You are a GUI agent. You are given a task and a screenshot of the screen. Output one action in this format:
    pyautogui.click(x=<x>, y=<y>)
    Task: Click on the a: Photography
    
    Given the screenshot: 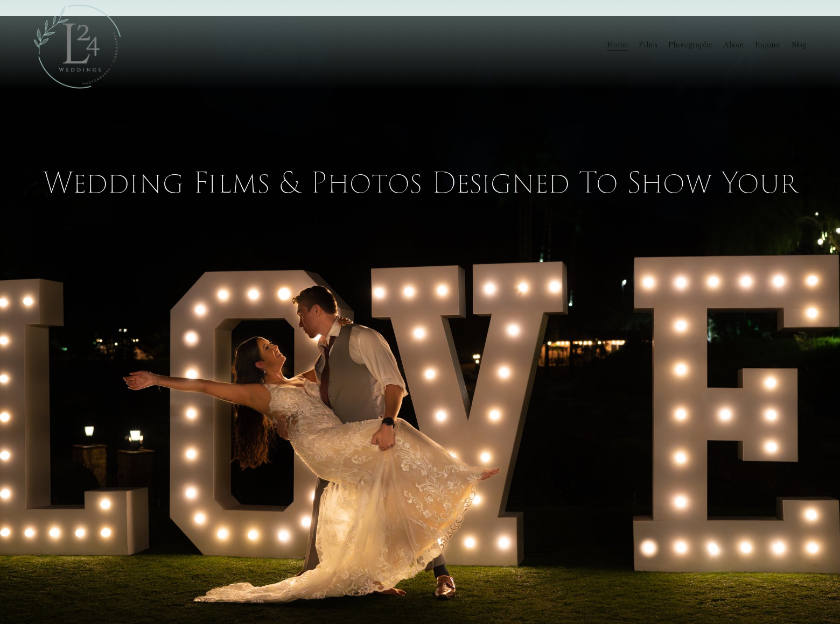 What is the action you would take?
    pyautogui.click(x=690, y=45)
    